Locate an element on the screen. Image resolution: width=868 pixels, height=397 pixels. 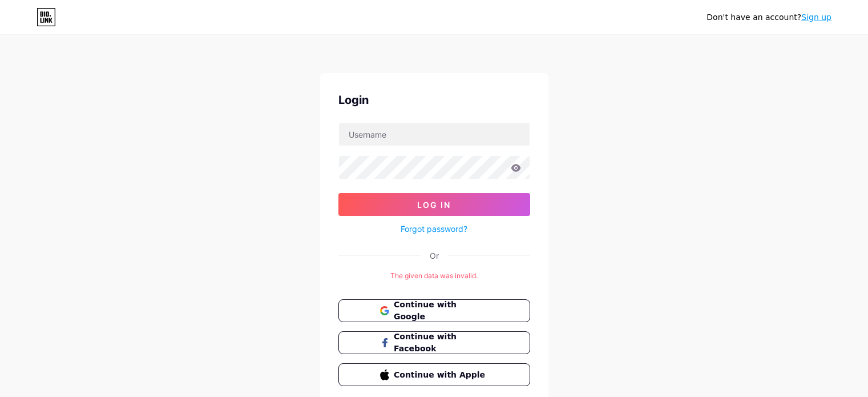
input: Username is located at coordinates (434, 134).